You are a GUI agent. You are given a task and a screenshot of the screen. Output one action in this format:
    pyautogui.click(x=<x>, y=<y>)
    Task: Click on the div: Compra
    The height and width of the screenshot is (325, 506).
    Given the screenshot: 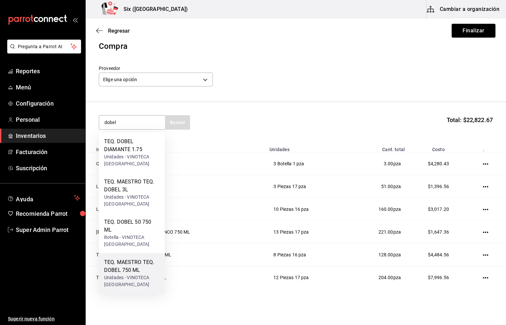 What is the action you would take?
    pyautogui.click(x=296, y=46)
    